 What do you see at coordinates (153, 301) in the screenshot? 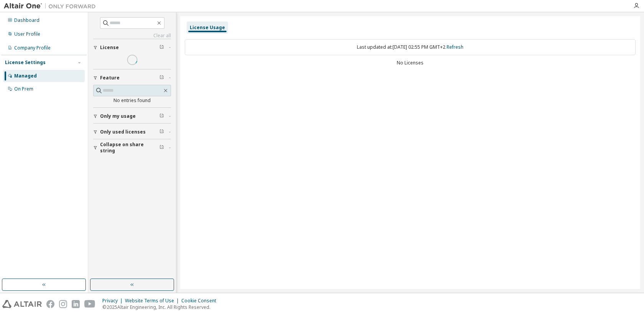
I see `div: Website Terms of Use` at bounding box center [153, 301].